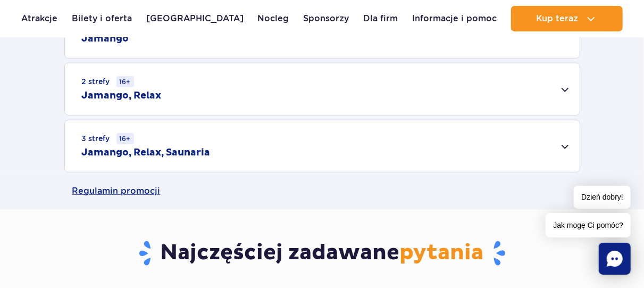 This screenshot has width=644, height=288. Describe the element at coordinates (455, 18) in the screenshot. I see `a: Informacje i pomoc` at that location.